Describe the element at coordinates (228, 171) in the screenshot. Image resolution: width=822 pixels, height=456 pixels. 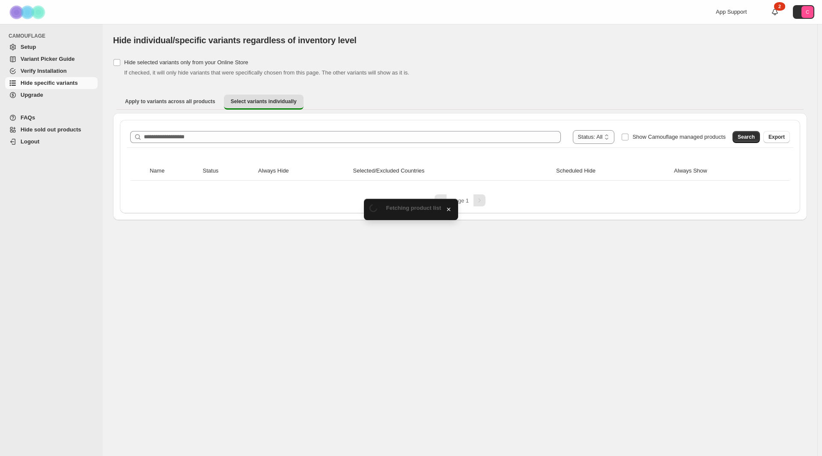
I see `th: Status` at that location.